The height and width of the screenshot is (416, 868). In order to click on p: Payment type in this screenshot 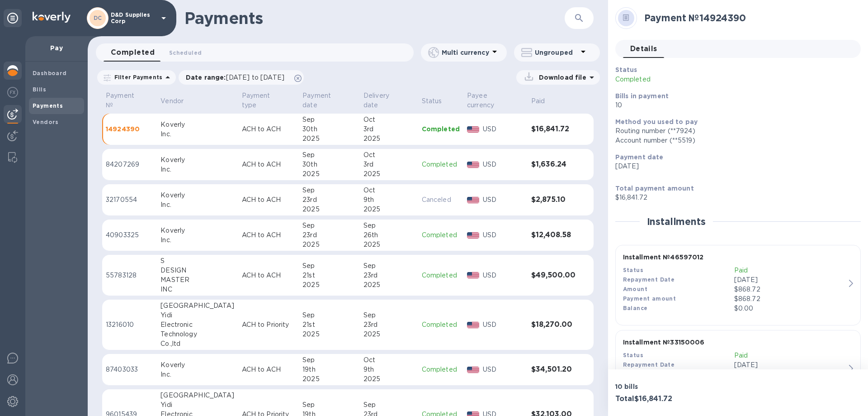, I will do `click(263, 101)`.